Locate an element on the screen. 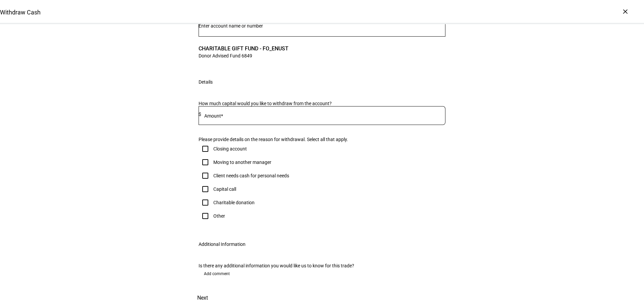 This screenshot has height=306, width=644. span: Next is located at coordinates (202, 298).